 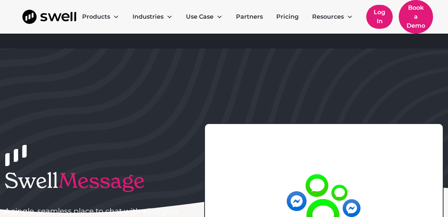 What do you see at coordinates (49, 17) in the screenshot?
I see `a: home` at bounding box center [49, 17].